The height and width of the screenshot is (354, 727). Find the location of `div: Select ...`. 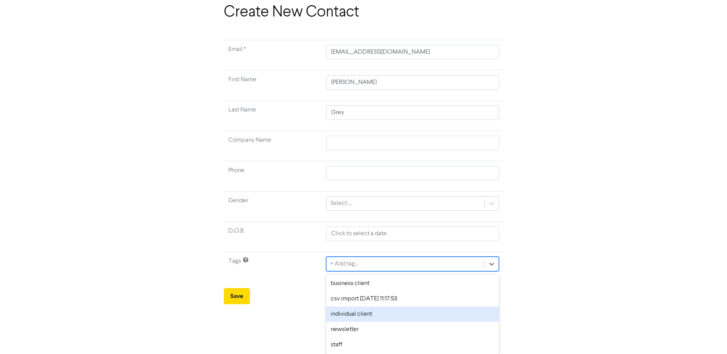

div: Select ... is located at coordinates (341, 204).